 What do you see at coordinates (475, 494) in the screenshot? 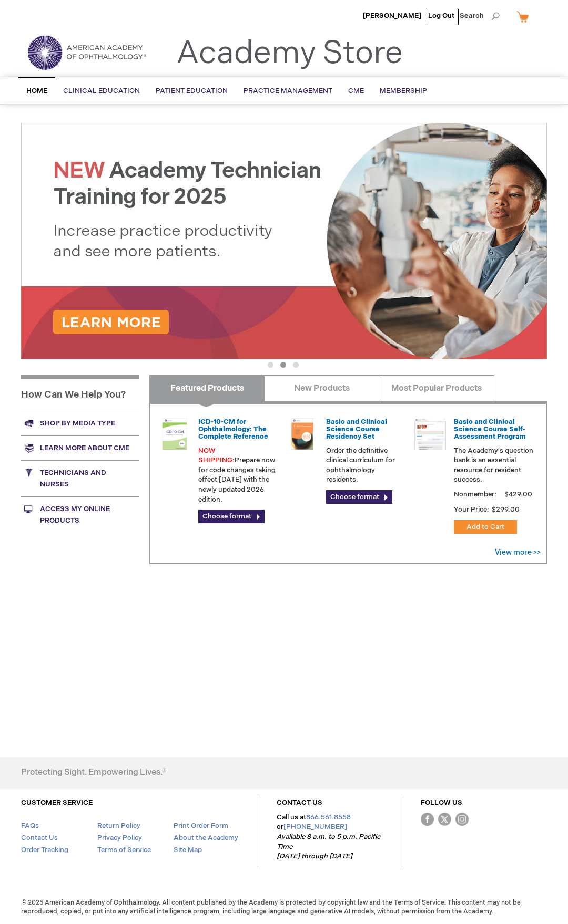
I see `strong: Nonmember:` at bounding box center [475, 494].